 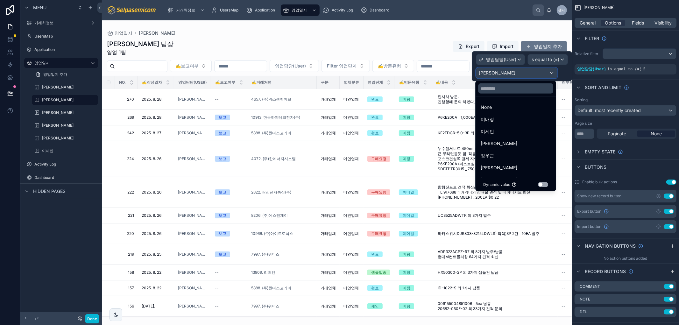 What do you see at coordinates (342, 10) in the screenshot?
I see `span: Activity Log` at bounding box center [342, 10].